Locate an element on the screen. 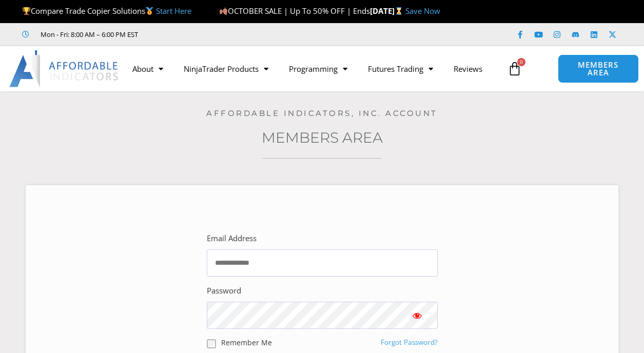  label: Password is located at coordinates (224, 291).